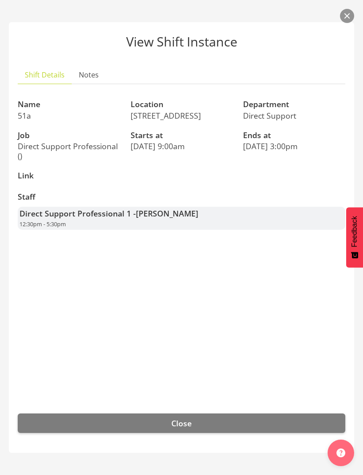 Image resolution: width=363 pixels, height=475 pixels. What do you see at coordinates (109, 213) in the screenshot?
I see `strong: Direct Support Professional 1 -` at bounding box center [109, 213].